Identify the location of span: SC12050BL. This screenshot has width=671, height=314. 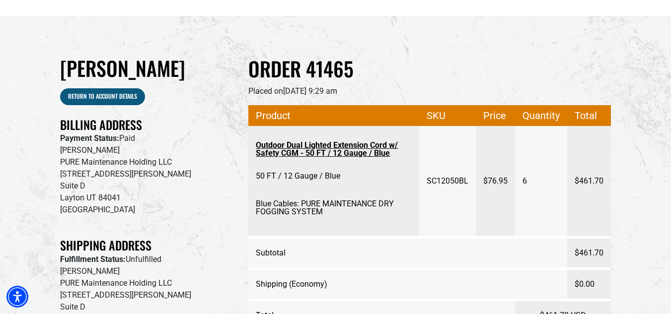
(448, 181).